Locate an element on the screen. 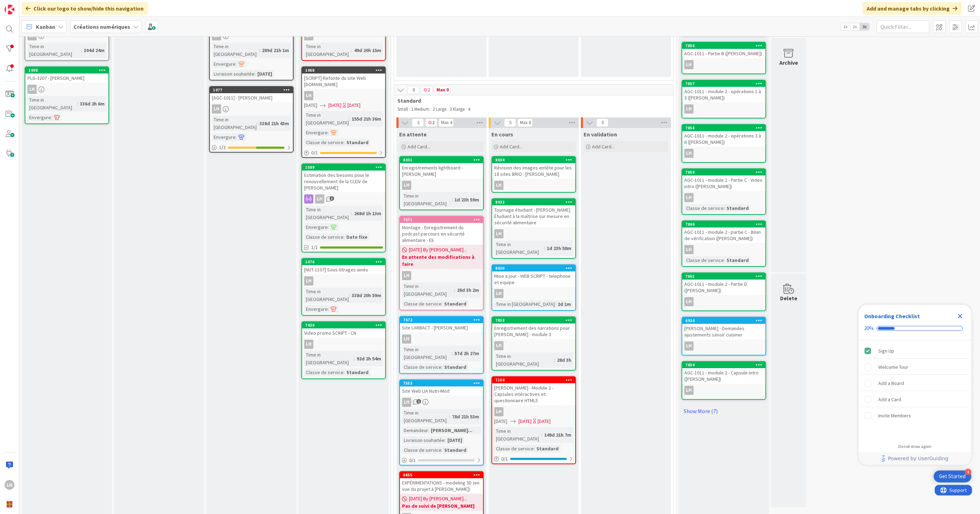 This screenshot has width=980, height=514. div: Welcome Tour is incomplete. is located at coordinates (915, 367).